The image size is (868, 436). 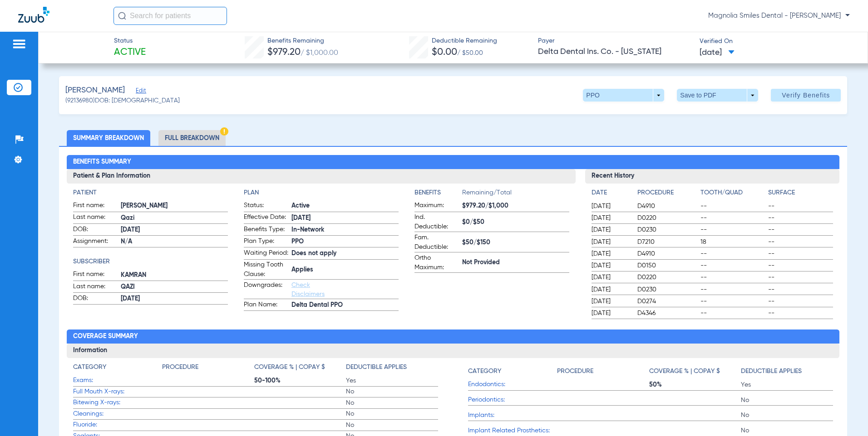 I want to click on h2: Coverage Summary, so click(x=453, y=337).